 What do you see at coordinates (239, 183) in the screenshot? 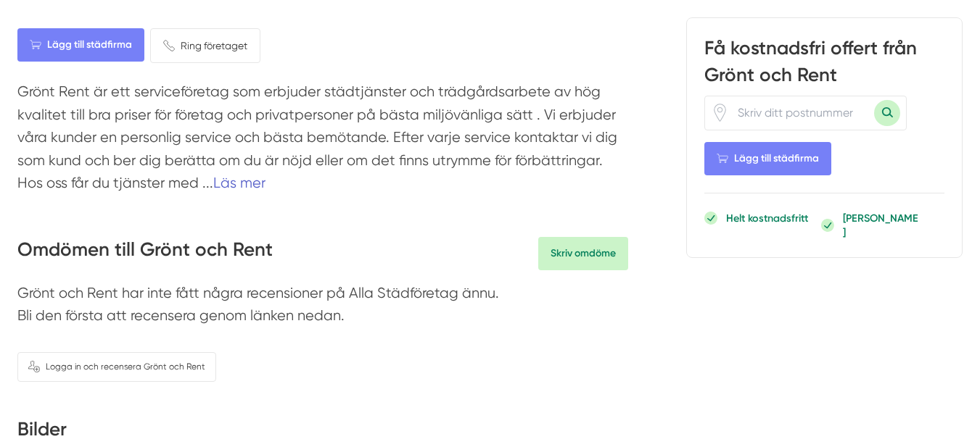
I see `a: Läs mer` at bounding box center [239, 183].